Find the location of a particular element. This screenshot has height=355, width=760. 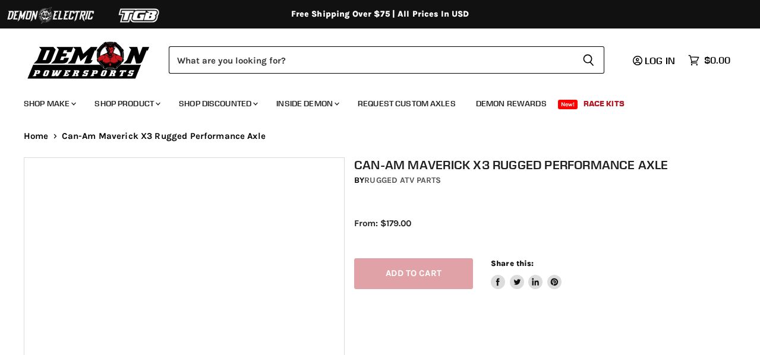

img: TGB Logo 2 is located at coordinates (140, 15).